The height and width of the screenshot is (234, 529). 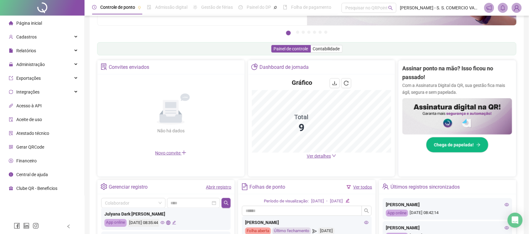 I want to click on span: sync, so click(x=11, y=92).